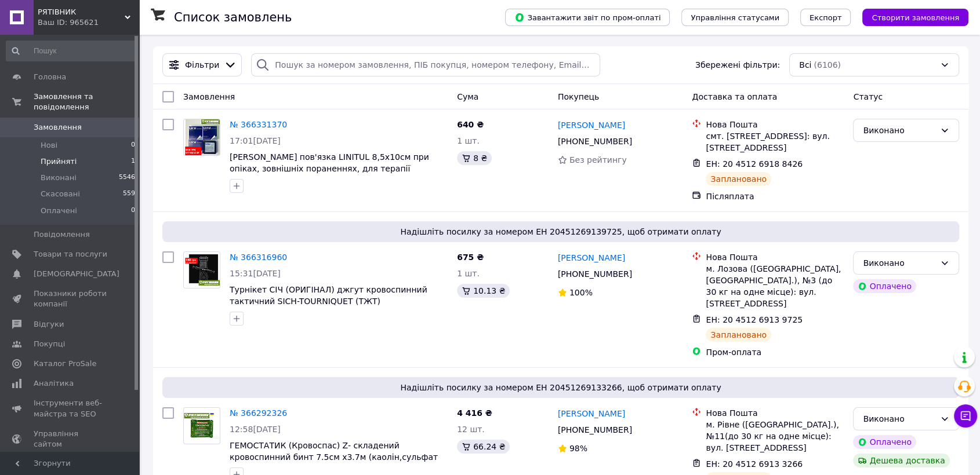 The height and width of the screenshot is (475, 980). I want to click on span: Експорт, so click(826, 17).